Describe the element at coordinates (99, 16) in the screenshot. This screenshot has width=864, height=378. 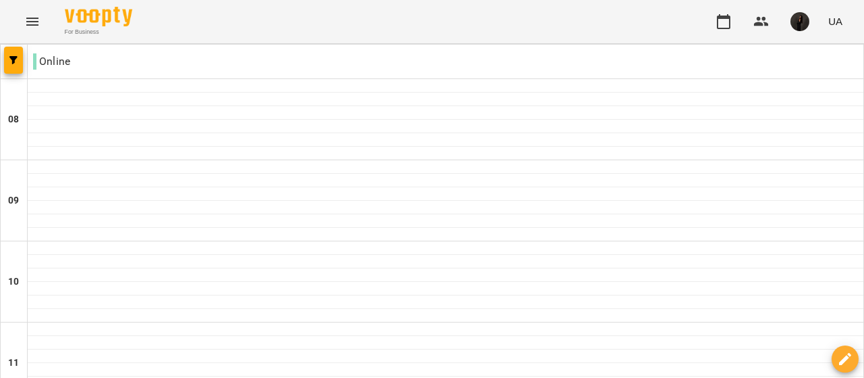
I see `img: Voopty Logo` at that location.